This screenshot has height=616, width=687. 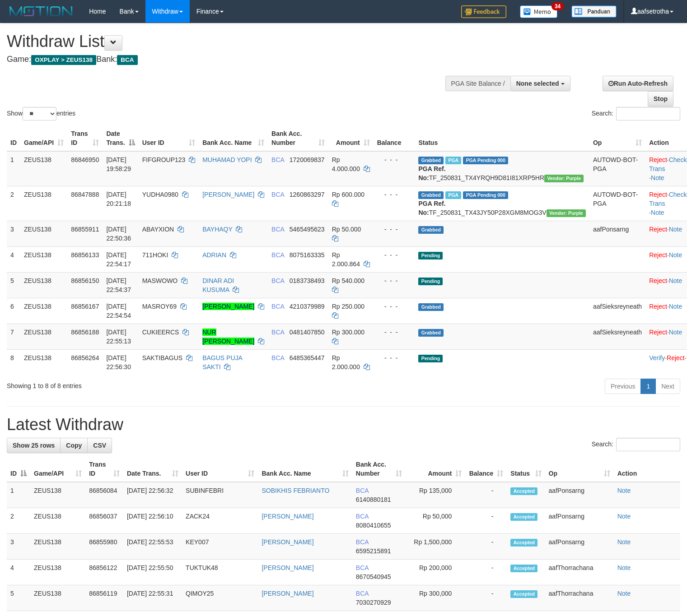 What do you see at coordinates (41, 11) in the screenshot?
I see `img: MOTION_logo.png` at bounding box center [41, 11].